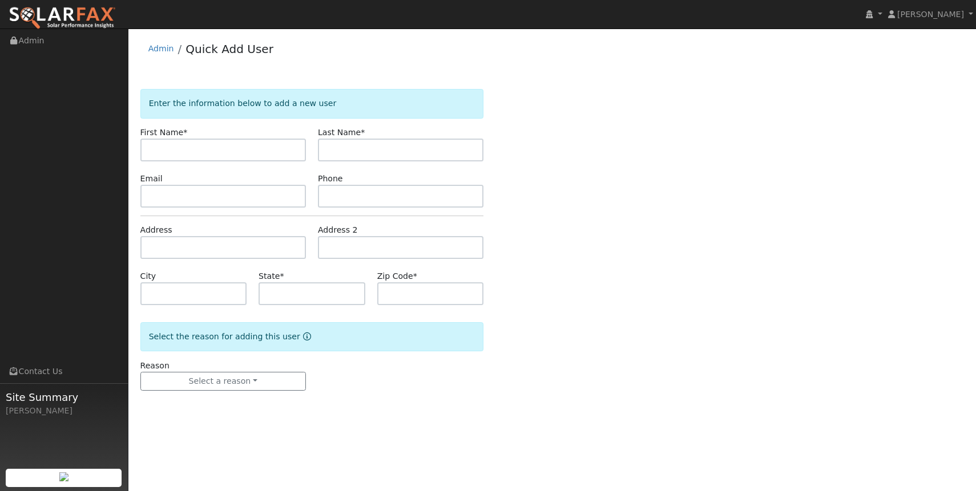  I want to click on a: Quick Add User, so click(229, 49).